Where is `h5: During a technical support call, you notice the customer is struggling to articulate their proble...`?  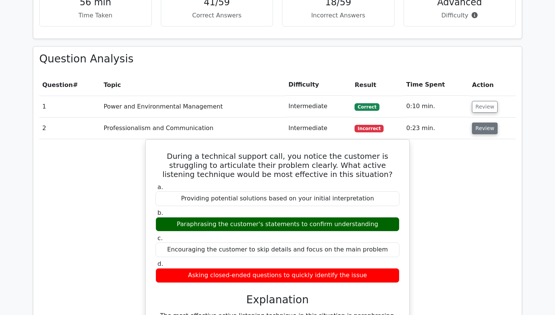
h5: During a technical support call, you notice the customer is struggling to articulate their proble... is located at coordinates (278, 165).